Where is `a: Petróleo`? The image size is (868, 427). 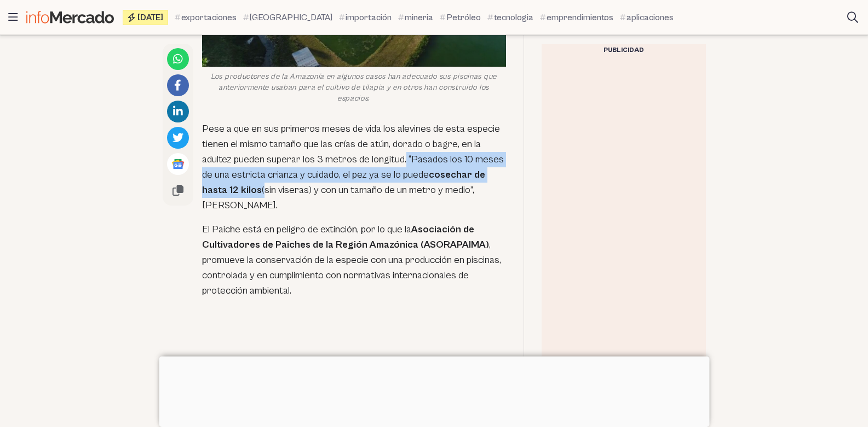 a: Petróleo is located at coordinates (460, 17).